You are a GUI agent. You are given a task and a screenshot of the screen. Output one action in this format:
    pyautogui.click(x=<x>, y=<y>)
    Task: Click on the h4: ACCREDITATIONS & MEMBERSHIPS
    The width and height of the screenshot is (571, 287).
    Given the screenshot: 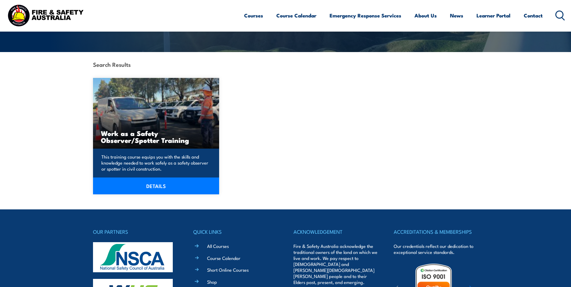 What is the action you would take?
    pyautogui.click(x=436, y=232)
    